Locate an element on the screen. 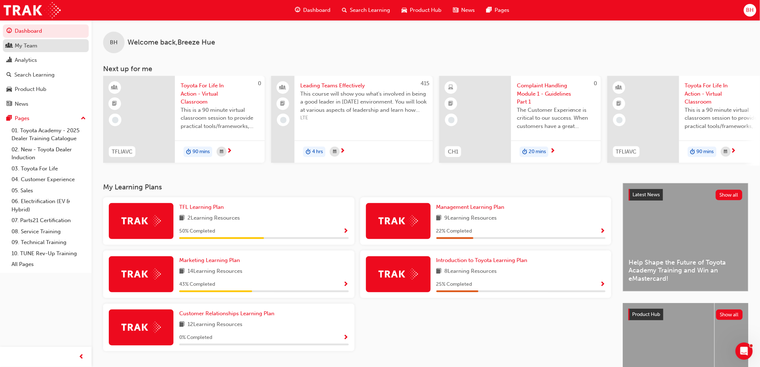 This screenshot has width=760, height=367. span: 415 is located at coordinates (425, 83).